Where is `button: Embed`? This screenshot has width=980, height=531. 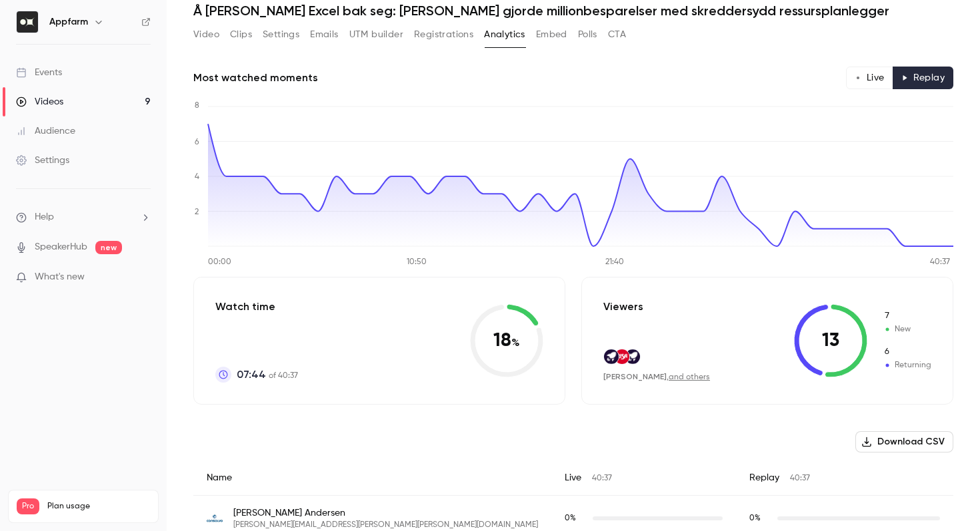
button: Embed is located at coordinates (551, 35).